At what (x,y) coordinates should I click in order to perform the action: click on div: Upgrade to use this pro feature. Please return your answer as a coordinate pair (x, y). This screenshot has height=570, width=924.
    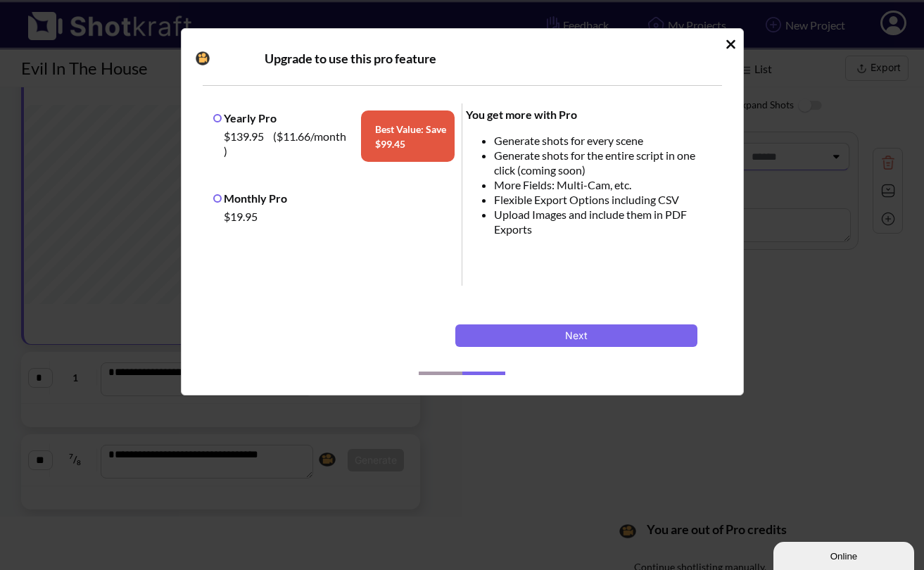
    Looking at the image, I should click on (485, 58).